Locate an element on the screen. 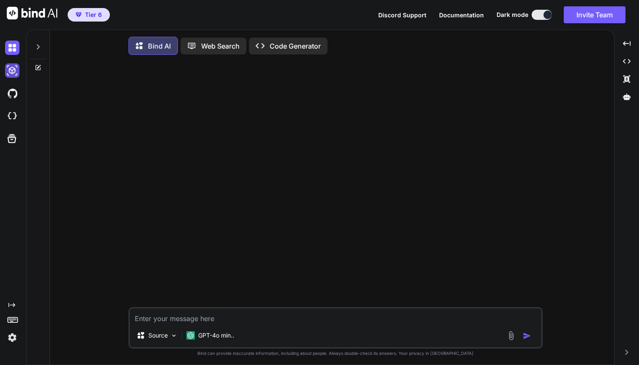 The width and height of the screenshot is (639, 365). img: attachment is located at coordinates (511, 335).